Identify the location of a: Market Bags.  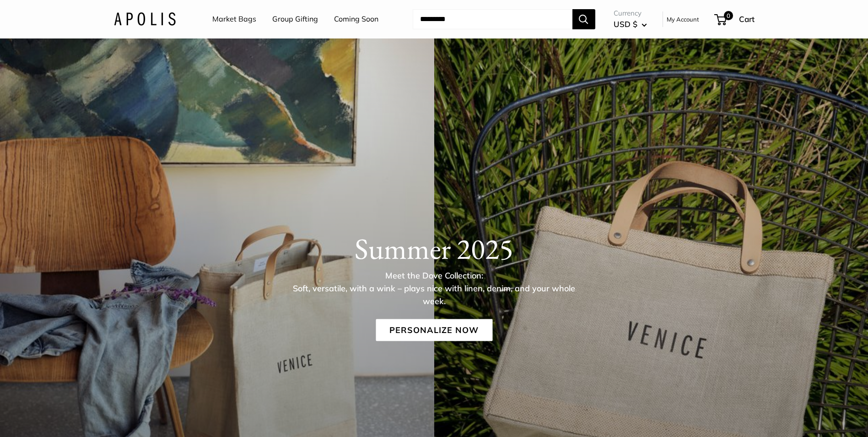
(235, 20).